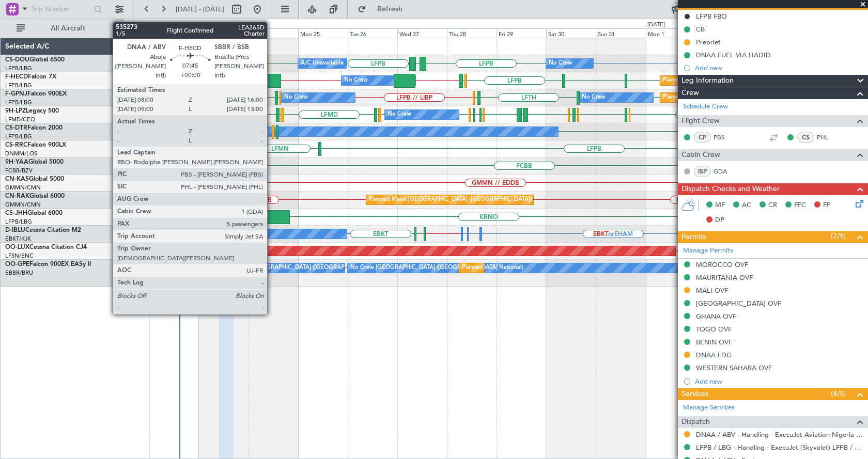 Image resolution: width=868 pixels, height=459 pixels. I want to click on a: OO-GPEFalcon 900EX EASy II, so click(48, 264).